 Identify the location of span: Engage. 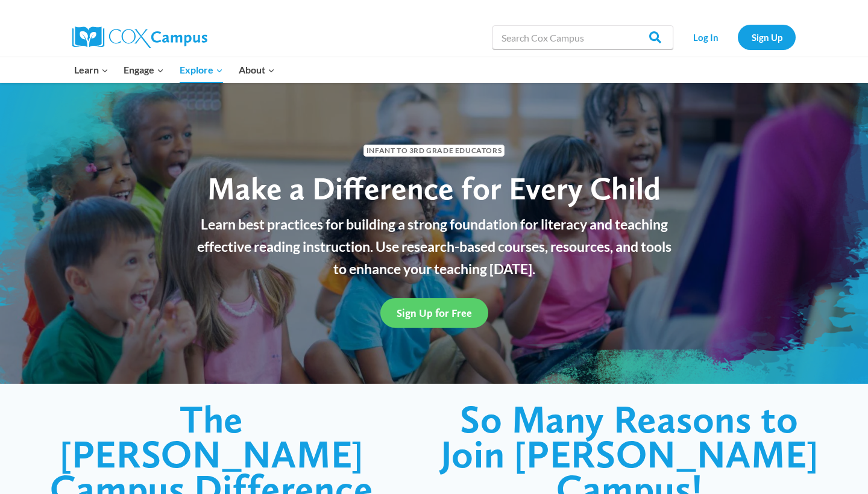
(143, 70).